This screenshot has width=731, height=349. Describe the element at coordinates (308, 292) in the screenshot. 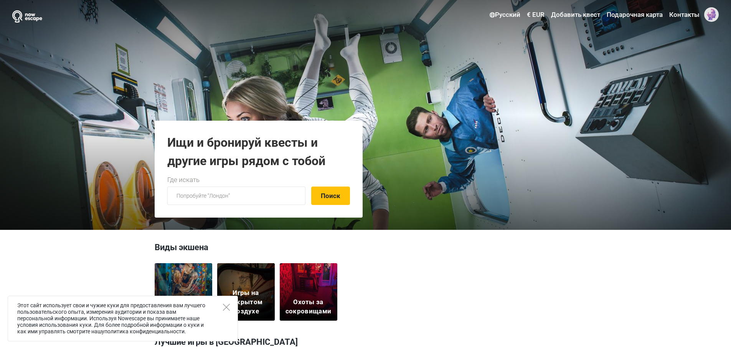

I see `a: Охоты за сокровищами` at that location.